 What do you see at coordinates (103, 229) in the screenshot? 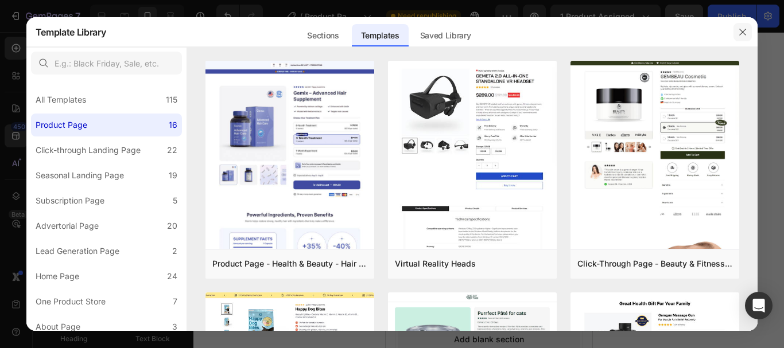
I see `div: Choose templates` at bounding box center [103, 229].